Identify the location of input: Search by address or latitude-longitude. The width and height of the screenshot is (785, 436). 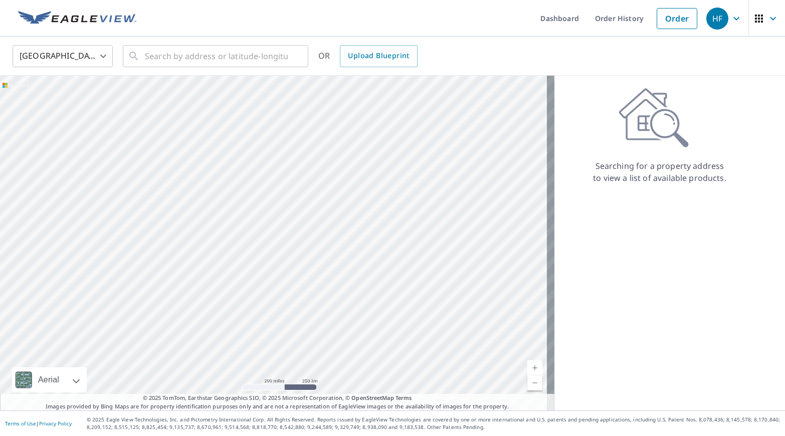
(216, 56).